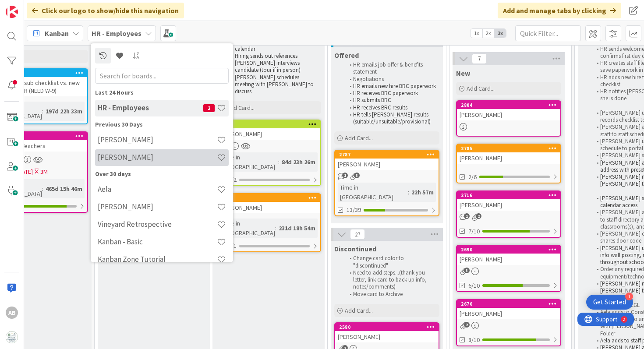 This screenshot has height=349, width=644. Describe the element at coordinates (474, 285) in the screenshot. I see `span: 6/10` at that location.